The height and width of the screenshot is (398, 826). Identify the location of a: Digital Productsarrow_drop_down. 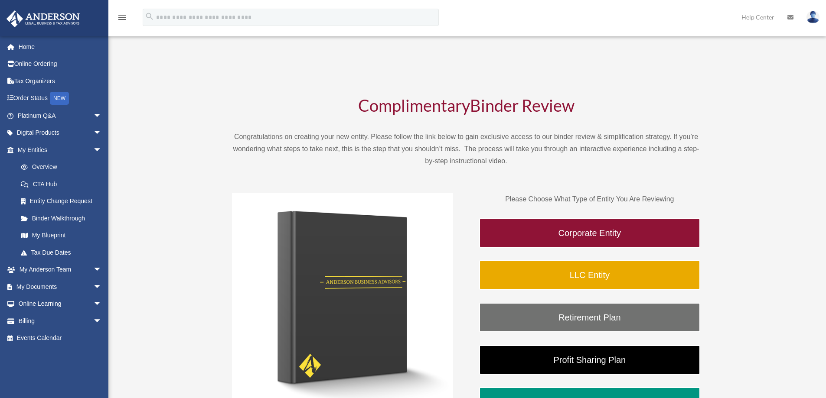
(60, 133).